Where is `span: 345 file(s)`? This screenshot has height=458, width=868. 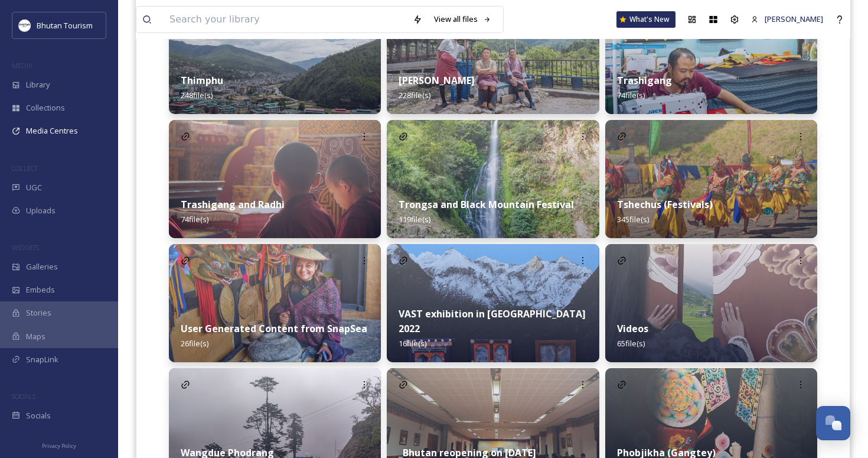 span: 345 file(s) is located at coordinates (633, 220).